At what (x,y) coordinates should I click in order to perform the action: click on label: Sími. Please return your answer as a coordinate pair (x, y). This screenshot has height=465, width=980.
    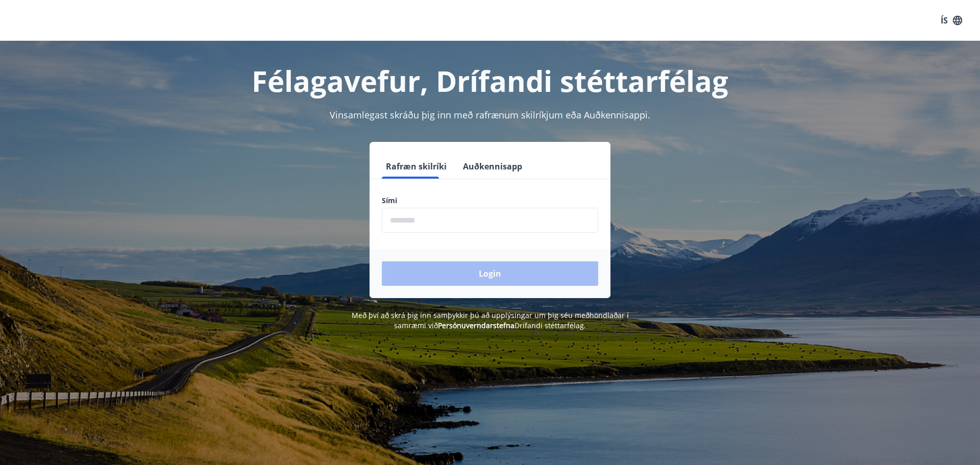
    Looking at the image, I should click on (490, 201).